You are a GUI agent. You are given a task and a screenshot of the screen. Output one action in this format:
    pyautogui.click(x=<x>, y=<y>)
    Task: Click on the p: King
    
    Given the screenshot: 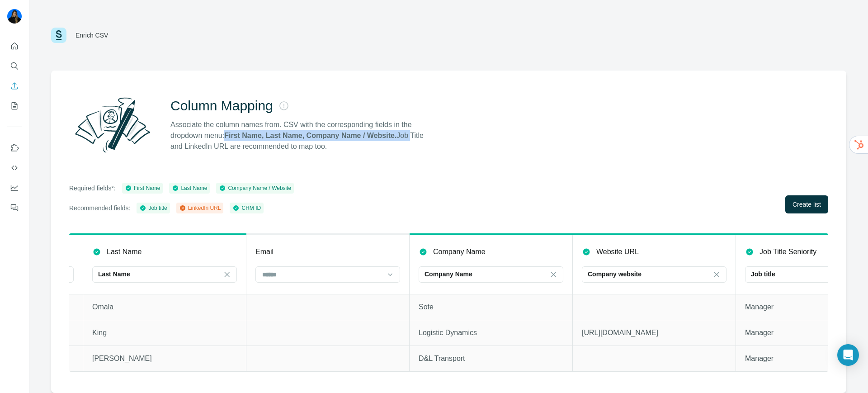 What is the action you would take?
    pyautogui.click(x=165, y=332)
    